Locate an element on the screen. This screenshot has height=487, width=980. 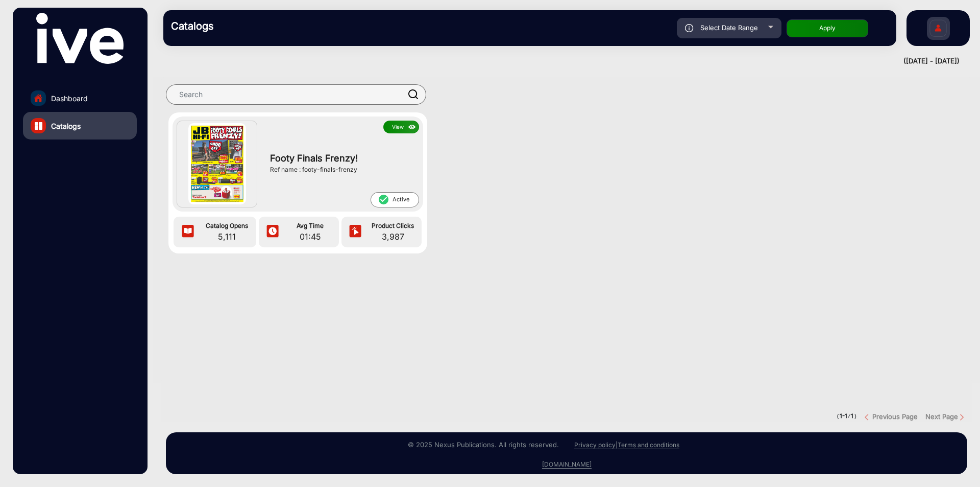
button: Apply is located at coordinates (828, 28).